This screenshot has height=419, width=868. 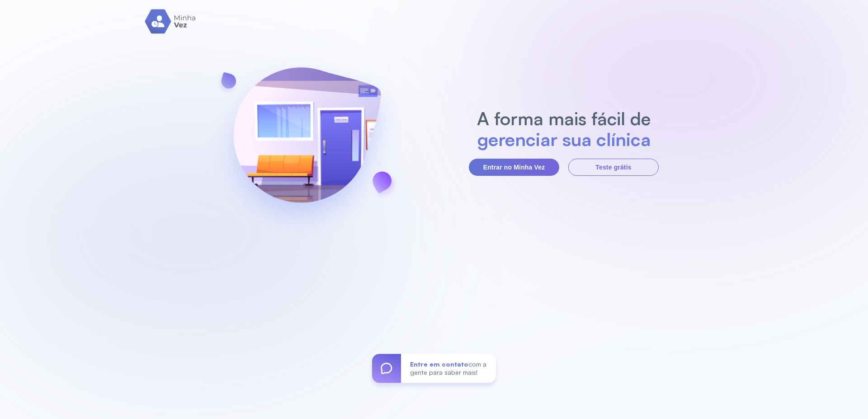 I want to click on h2: A forma mais fácil de, so click(x=564, y=119).